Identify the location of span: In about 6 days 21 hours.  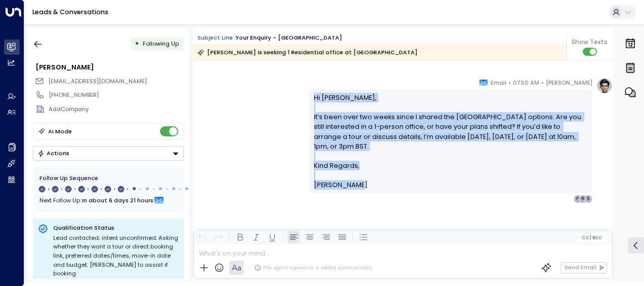
(118, 200).